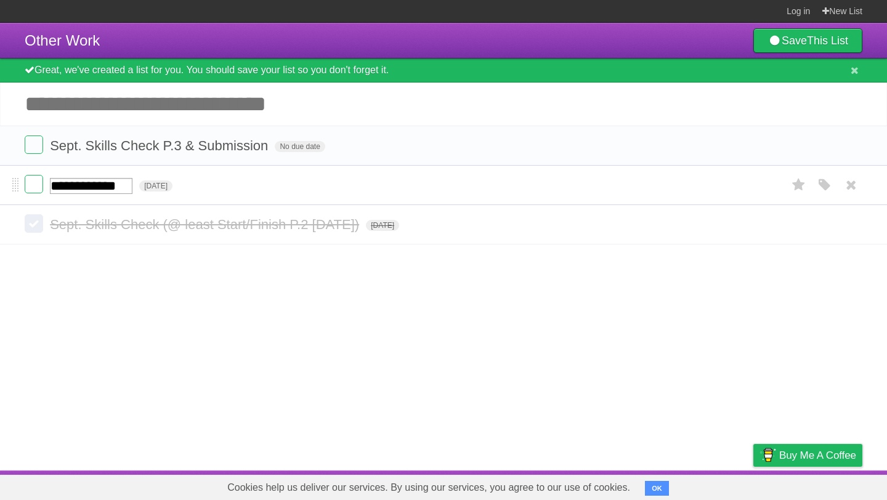 The width and height of the screenshot is (887, 500). I want to click on a: SaveThis List, so click(808, 41).